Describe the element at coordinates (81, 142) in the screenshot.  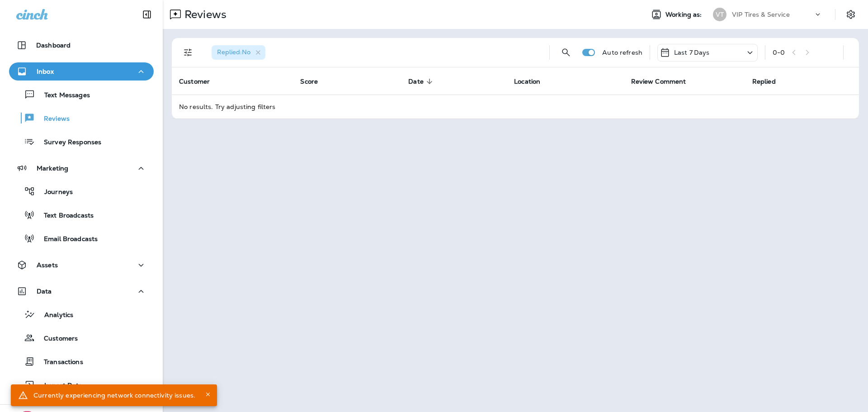
I see `button: Survey Responses` at that location.